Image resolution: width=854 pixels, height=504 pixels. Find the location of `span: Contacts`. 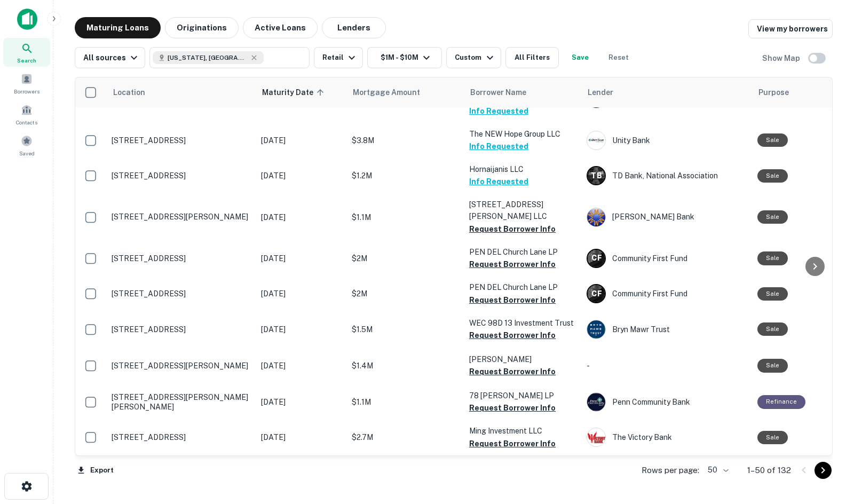

span: Contacts is located at coordinates (27, 122).